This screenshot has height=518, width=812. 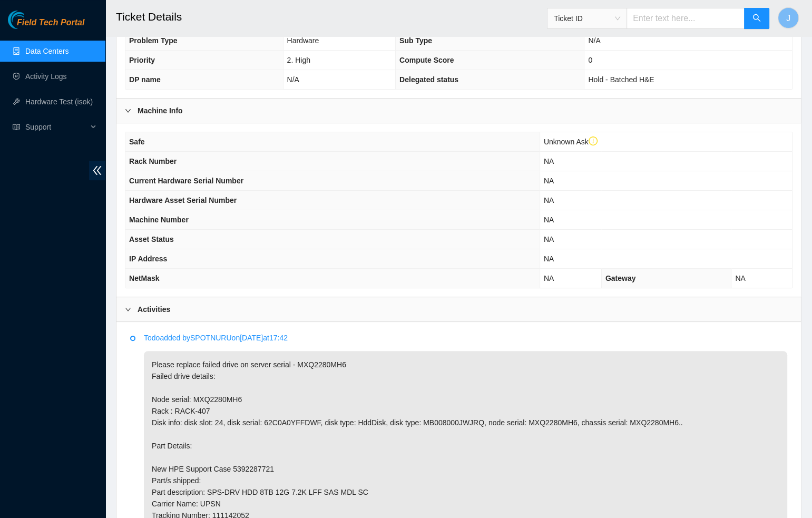 What do you see at coordinates (429, 79) in the screenshot?
I see `span: Delegated status` at bounding box center [429, 79].